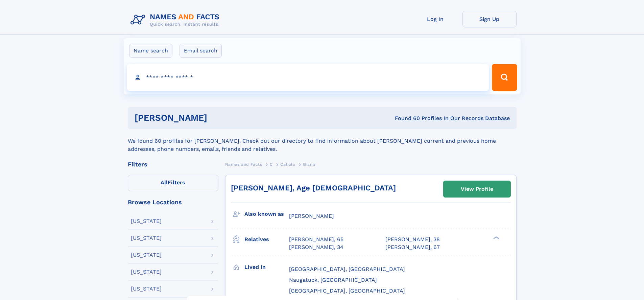  Describe the element at coordinates (173, 202) in the screenshot. I see `div: Browse Locations` at that location.